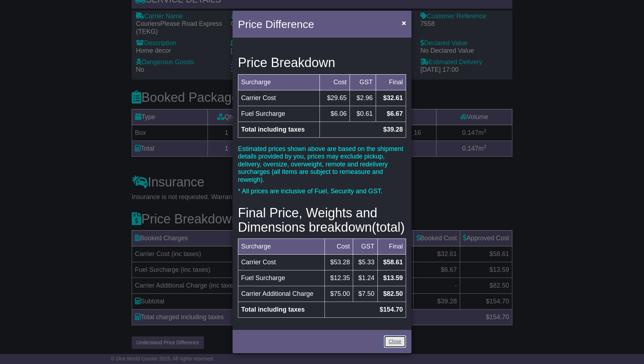  I want to click on td: $6.06, so click(335, 114).